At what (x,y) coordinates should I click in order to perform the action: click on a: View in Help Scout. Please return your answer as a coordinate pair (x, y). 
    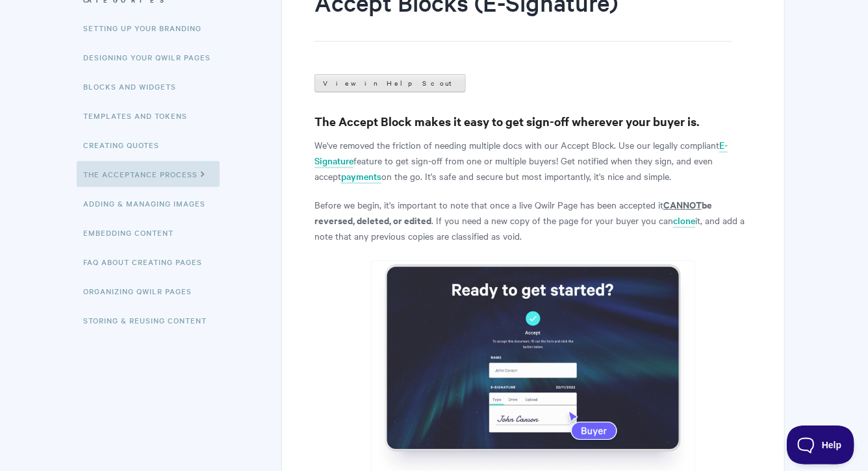
    Looking at the image, I should click on (389, 83).